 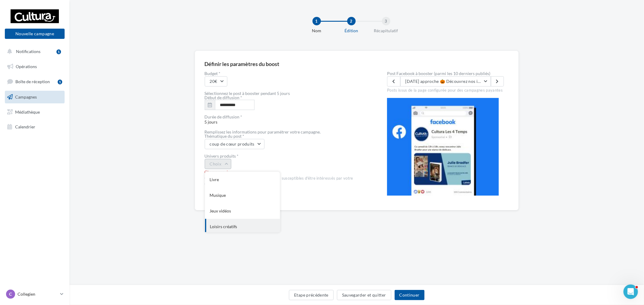 What do you see at coordinates (316, 31) in the screenshot?
I see `div: Nom` at bounding box center [316, 31].